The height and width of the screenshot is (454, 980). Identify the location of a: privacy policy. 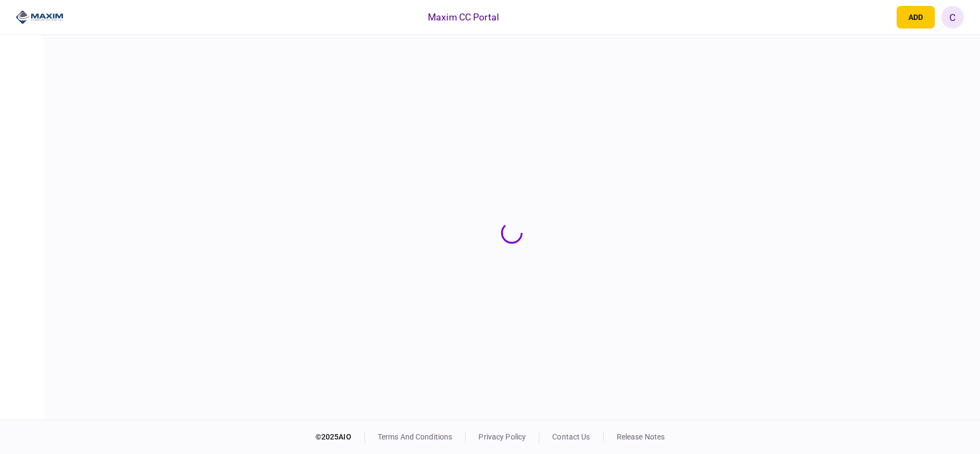
(502, 437).